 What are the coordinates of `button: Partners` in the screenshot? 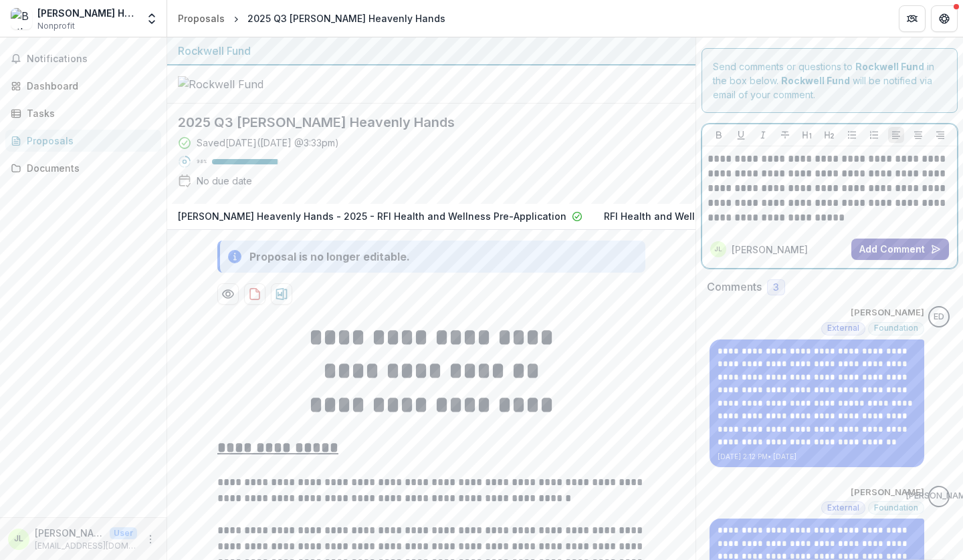 It's located at (912, 19).